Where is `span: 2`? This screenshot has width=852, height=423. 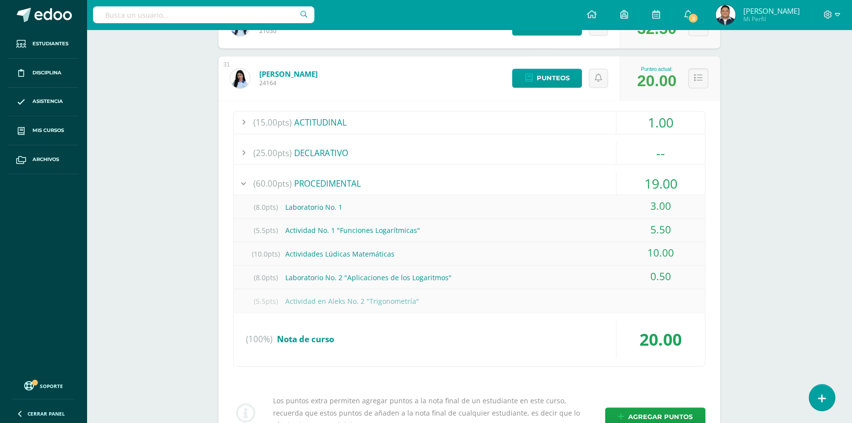
span: 2 is located at coordinates (693, 18).